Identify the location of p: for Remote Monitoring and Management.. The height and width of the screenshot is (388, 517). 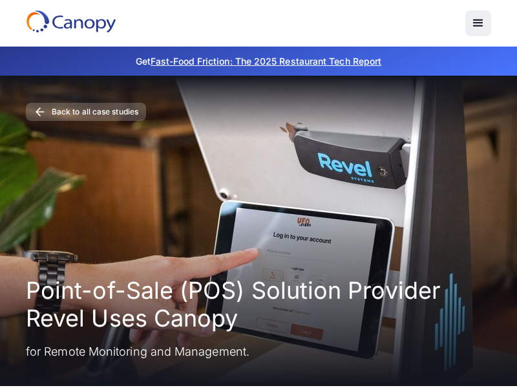
(258, 351).